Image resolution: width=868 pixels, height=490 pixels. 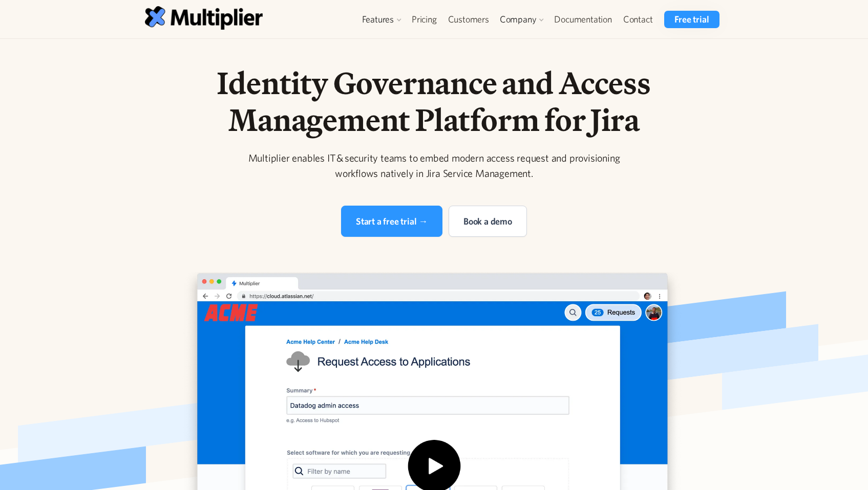 I want to click on div: Multiplier enables IT & security teams to embed modern access request and provisioning workflows ..., so click(x=434, y=166).